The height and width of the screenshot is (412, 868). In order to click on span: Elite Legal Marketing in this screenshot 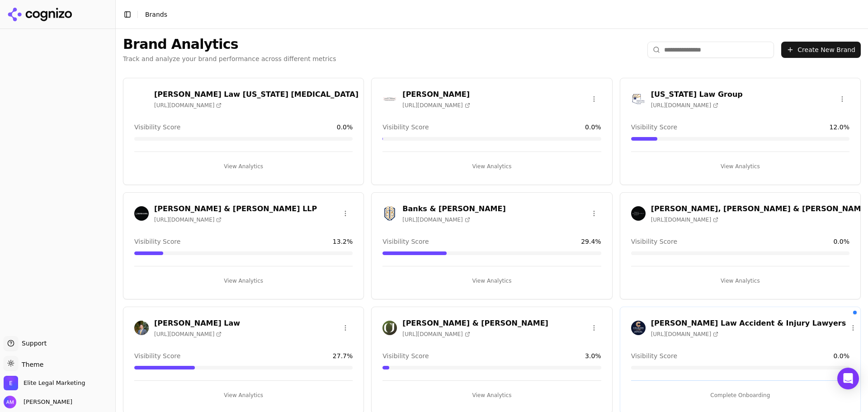, I will do `click(54, 383)`.